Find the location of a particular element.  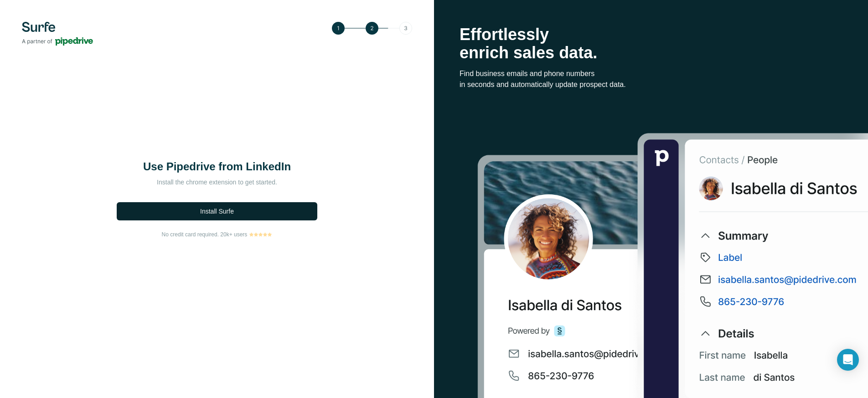

span: No credit card required. 20k+ users is located at coordinates (205, 235).